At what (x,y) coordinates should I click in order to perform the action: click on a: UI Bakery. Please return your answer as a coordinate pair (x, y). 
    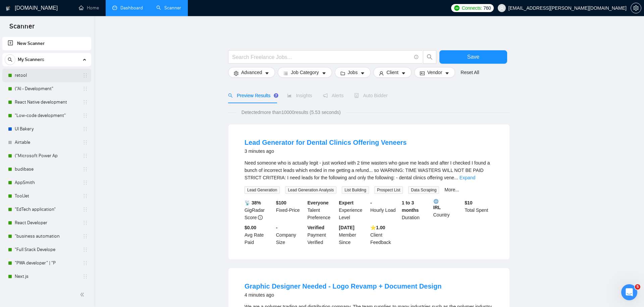
    Looking at the image, I should click on (47, 129).